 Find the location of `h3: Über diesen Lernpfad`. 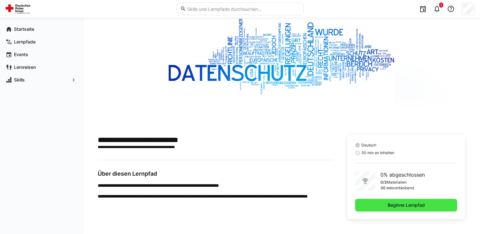

h3: Über diesen Lernpfad is located at coordinates (215, 174).